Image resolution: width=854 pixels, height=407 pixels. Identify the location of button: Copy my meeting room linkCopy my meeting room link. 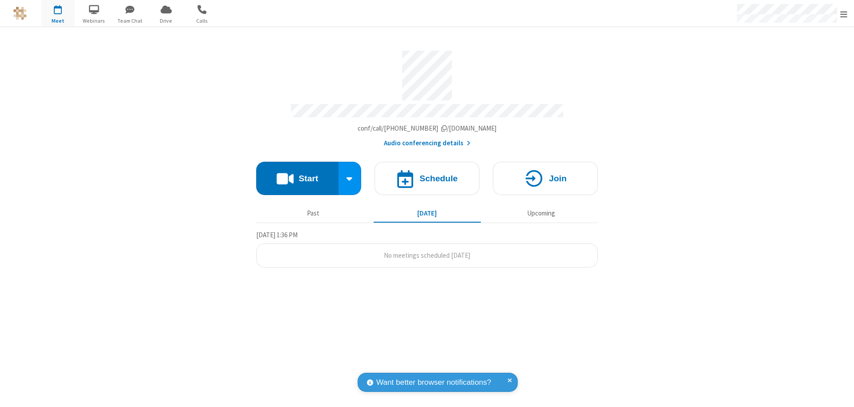
(427, 129).